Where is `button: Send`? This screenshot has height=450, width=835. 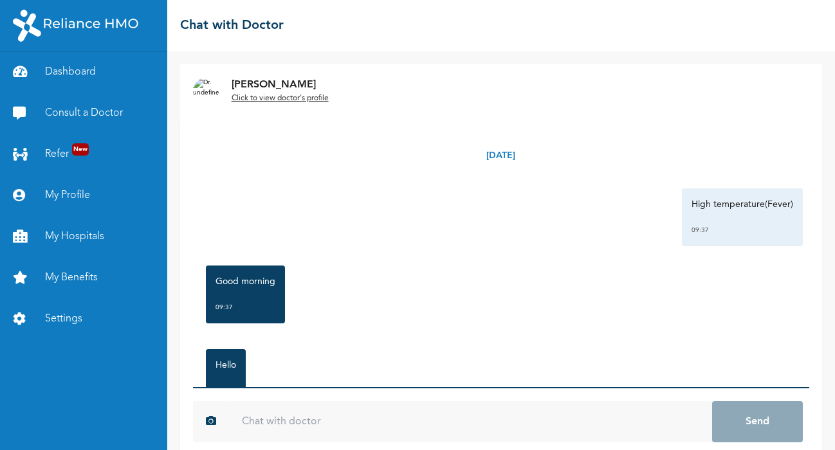
button: Send is located at coordinates (758, 422).